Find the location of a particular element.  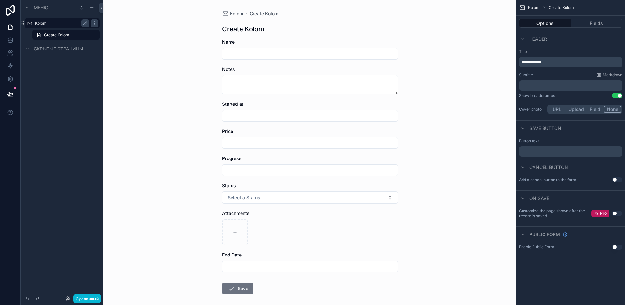

label: Button text is located at coordinates (529, 141).